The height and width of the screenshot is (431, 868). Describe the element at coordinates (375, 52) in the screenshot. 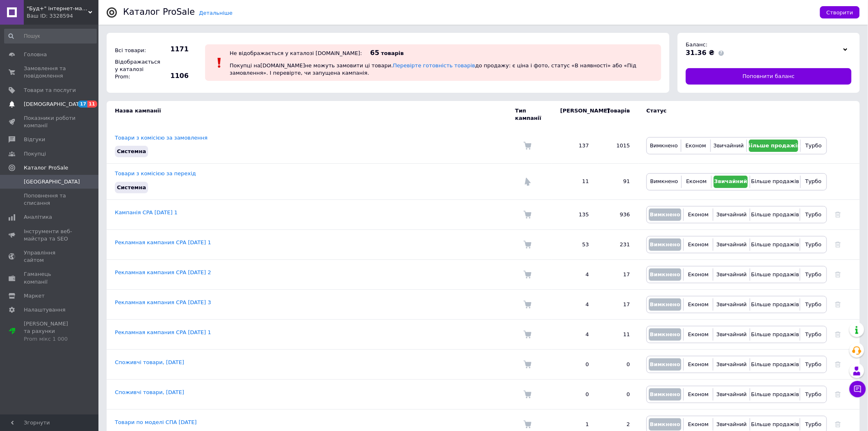

I see `span: 65` at that location.